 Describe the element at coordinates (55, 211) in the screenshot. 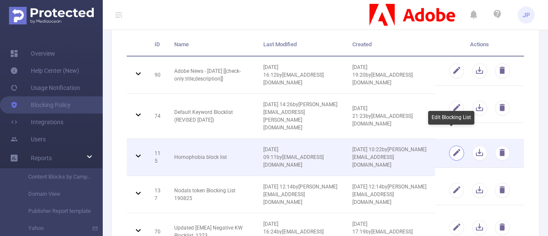

I see `a: Publisher Report template` at that location.